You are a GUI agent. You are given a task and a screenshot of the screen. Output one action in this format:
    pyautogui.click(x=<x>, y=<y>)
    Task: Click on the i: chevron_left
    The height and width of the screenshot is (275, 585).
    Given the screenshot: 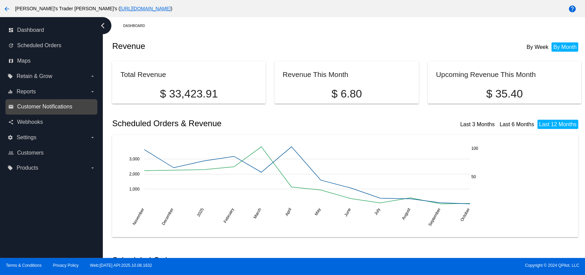 What is the action you would take?
    pyautogui.click(x=103, y=26)
    